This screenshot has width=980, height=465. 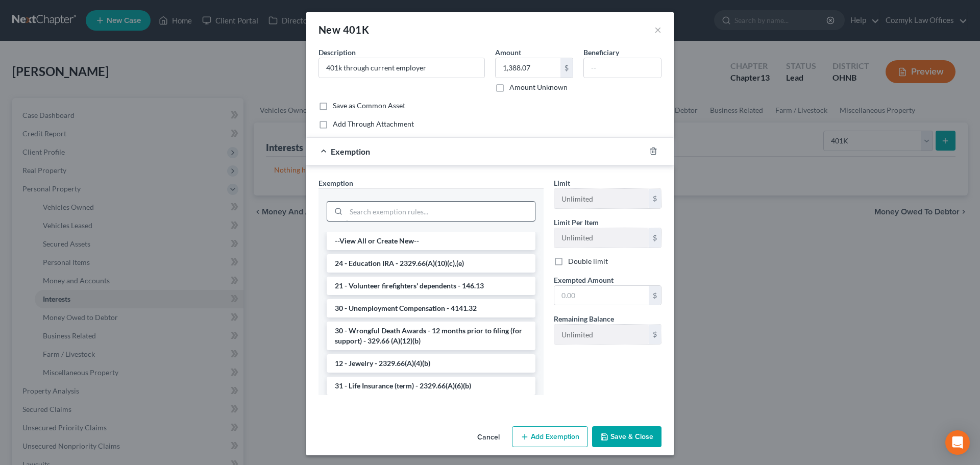 What do you see at coordinates (488, 437) in the screenshot?
I see `button: Cancel` at bounding box center [488, 437].